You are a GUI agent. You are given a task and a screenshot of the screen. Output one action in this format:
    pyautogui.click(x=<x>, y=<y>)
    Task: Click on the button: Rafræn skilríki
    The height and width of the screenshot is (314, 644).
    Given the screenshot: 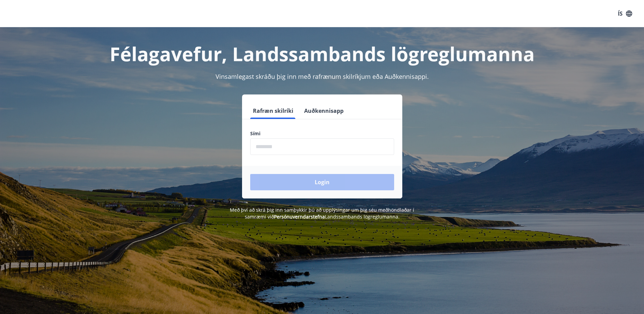 What is the action you would take?
    pyautogui.click(x=273, y=111)
    